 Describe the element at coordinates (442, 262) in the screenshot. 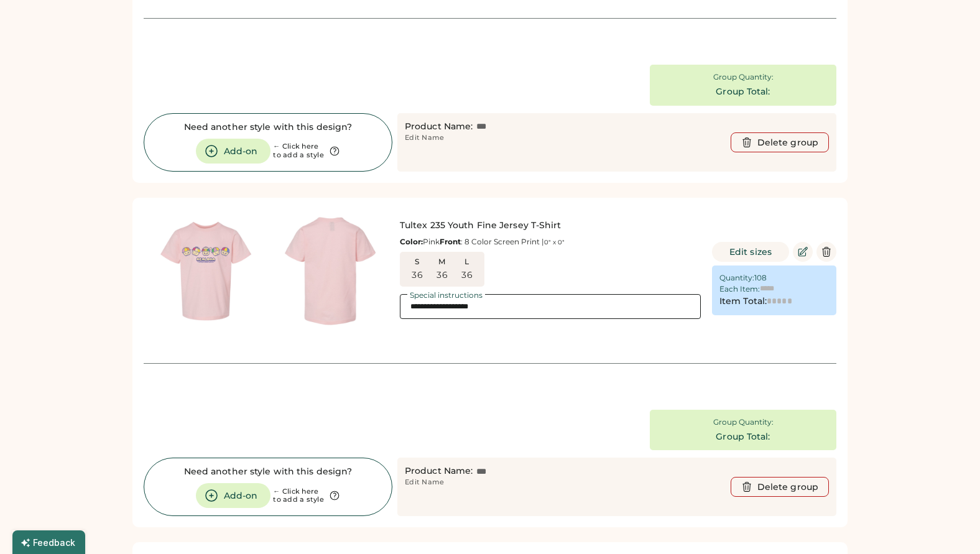

I see `div: M` at that location.